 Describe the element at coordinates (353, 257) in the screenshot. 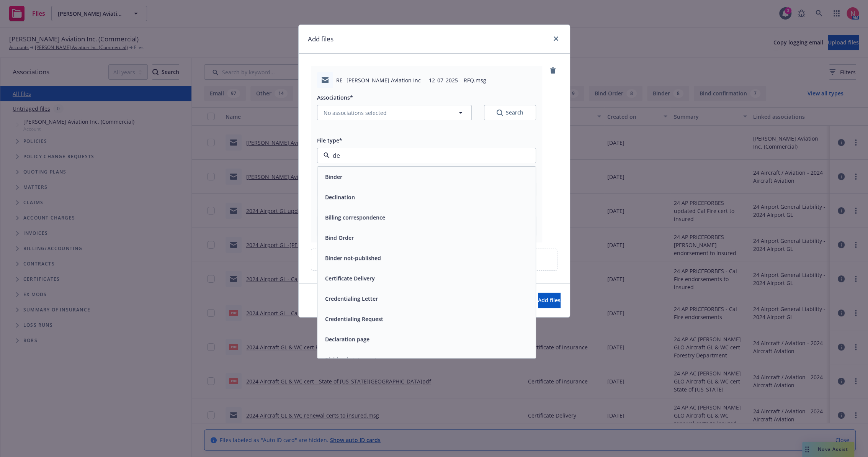

I see `span: Binder not-published` at that location.